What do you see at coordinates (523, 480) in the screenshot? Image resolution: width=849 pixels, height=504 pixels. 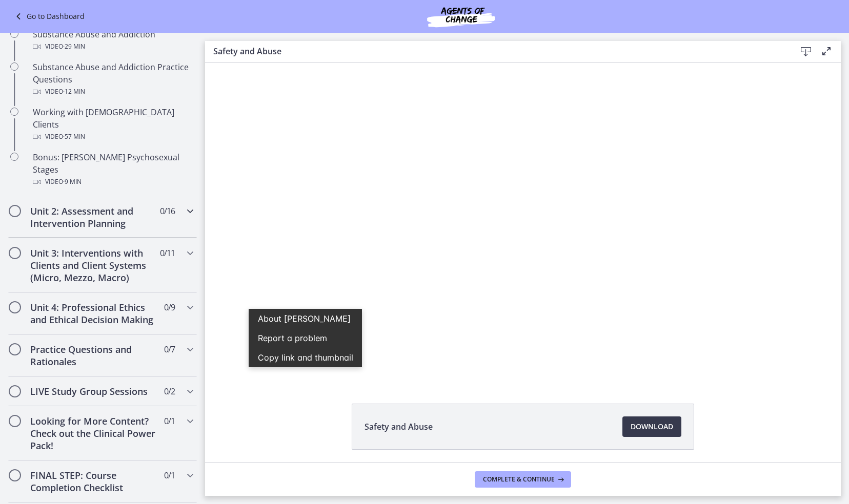 I see `button: Complete & continue` at bounding box center [523, 480].